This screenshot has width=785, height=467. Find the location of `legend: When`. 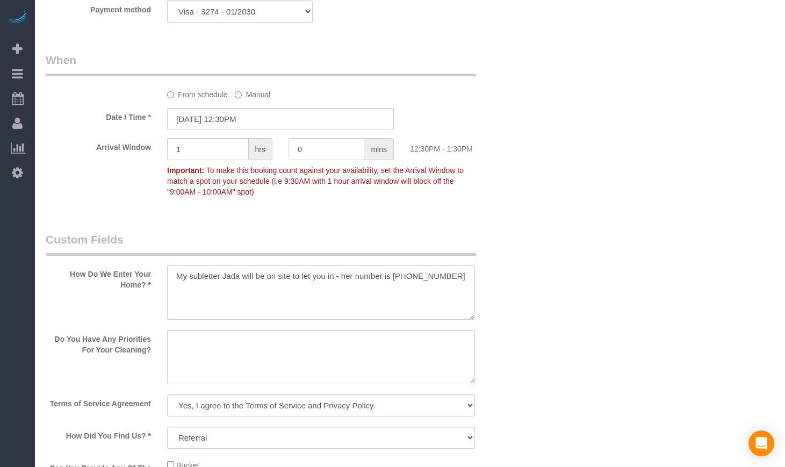

legend: When is located at coordinates (260, 64).